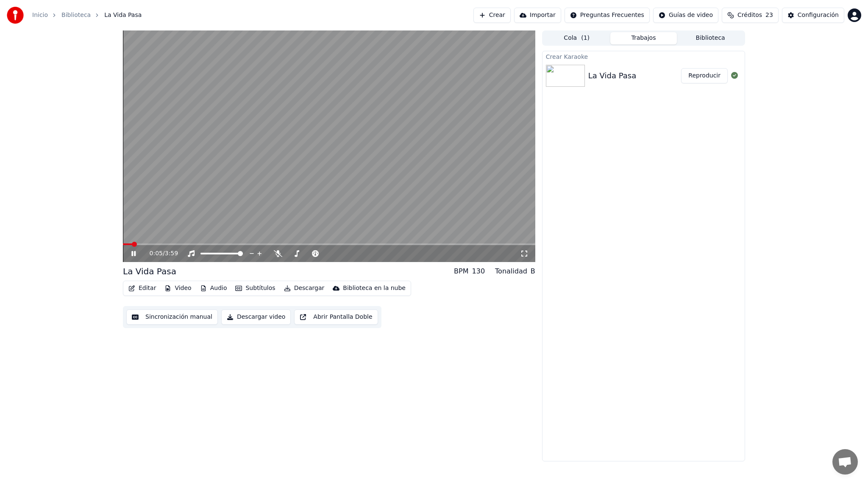  What do you see at coordinates (686, 15) in the screenshot?
I see `button: Guías de video` at bounding box center [686, 15].